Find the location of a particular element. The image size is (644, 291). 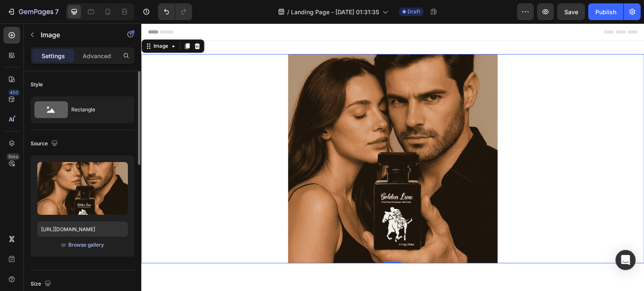

div: Image is located at coordinates (19, 23).